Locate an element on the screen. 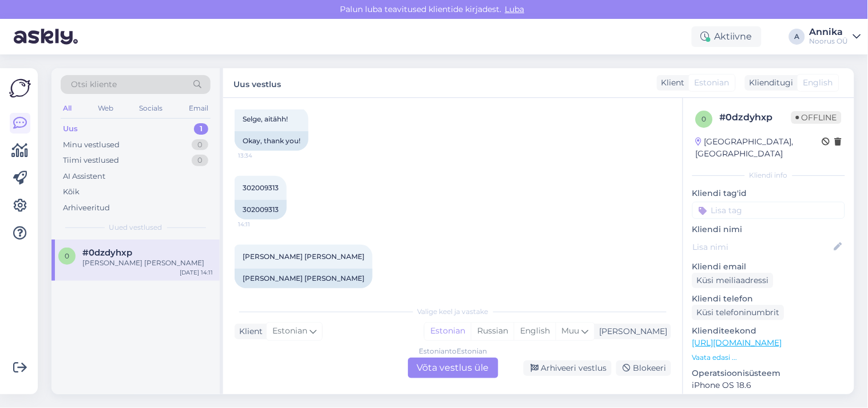 The width and height of the screenshot is (868, 408). span: Offline is located at coordinates (817, 118).